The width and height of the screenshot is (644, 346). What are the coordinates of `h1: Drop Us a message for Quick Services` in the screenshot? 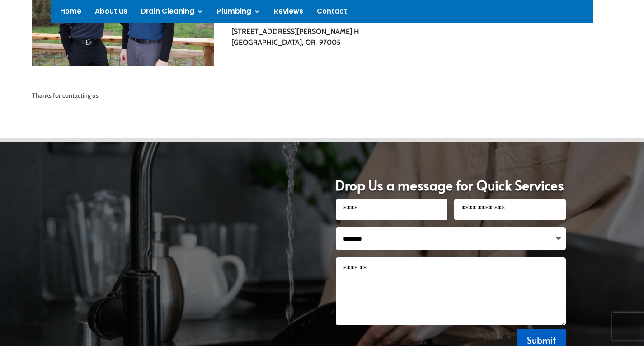 It's located at (451, 189).